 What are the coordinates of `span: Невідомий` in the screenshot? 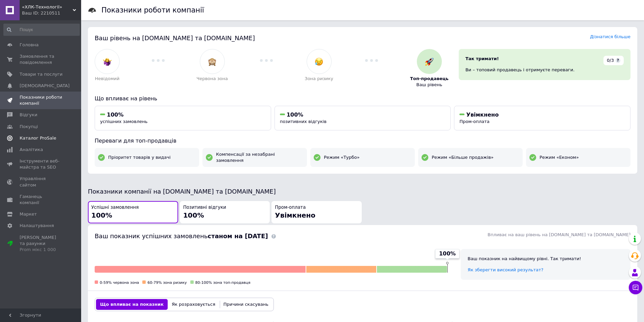 It's located at (107, 79).